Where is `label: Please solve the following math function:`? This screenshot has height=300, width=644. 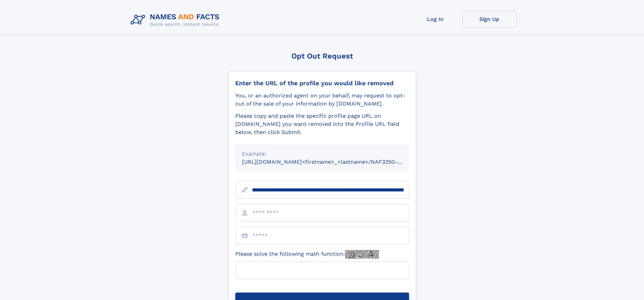 label: Please solve the following math function: is located at coordinates (307, 254).